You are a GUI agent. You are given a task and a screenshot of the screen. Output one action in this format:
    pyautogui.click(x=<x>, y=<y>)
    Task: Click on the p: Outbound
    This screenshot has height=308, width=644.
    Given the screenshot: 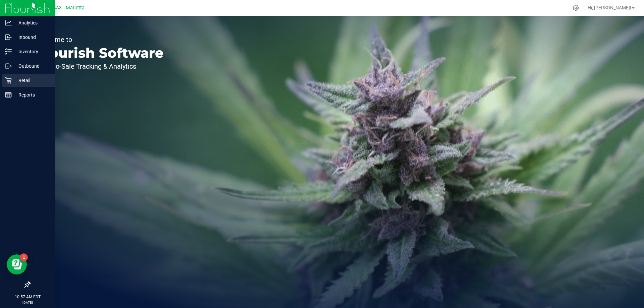 What is the action you would take?
    pyautogui.click(x=32, y=66)
    